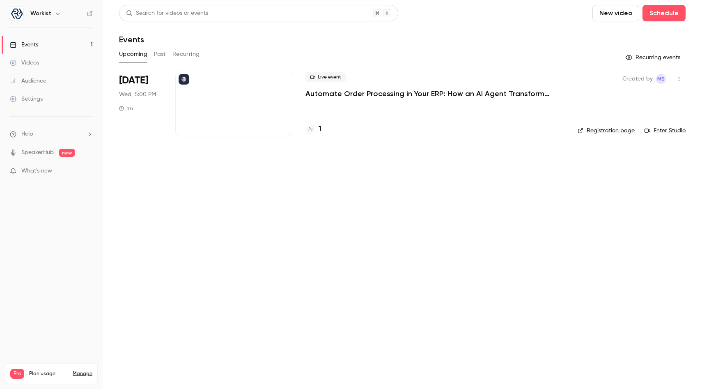 This screenshot has height=389, width=702. I want to click on span: What's new, so click(37, 171).